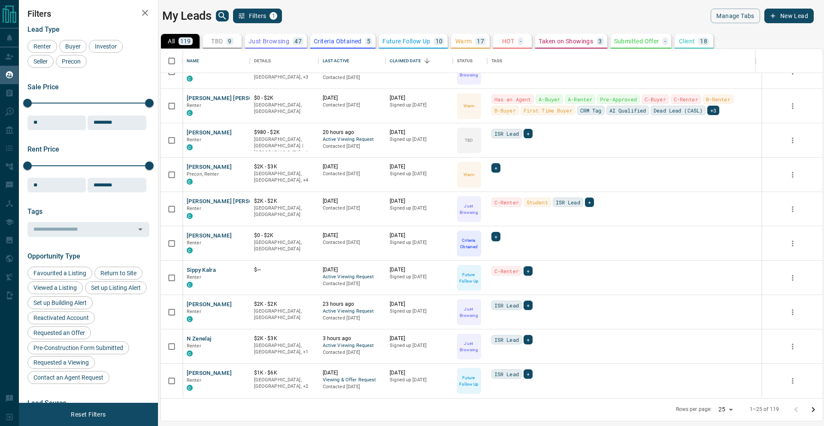 The image size is (824, 426). I want to click on p: Just Browsing, so click(469, 346).